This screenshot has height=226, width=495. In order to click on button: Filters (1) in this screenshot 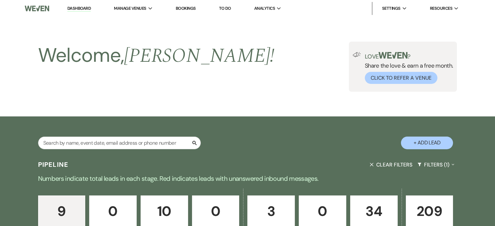, I will do `click(436, 165)`.